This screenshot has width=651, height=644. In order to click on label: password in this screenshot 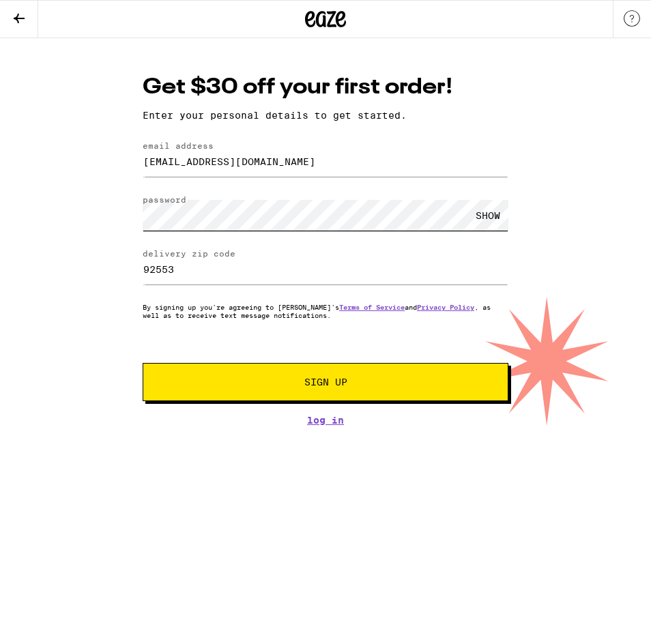, I will do `click(164, 199)`.